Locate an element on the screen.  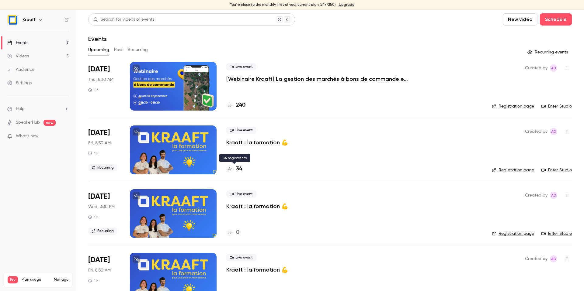
h4: 0 is located at coordinates (237, 233).